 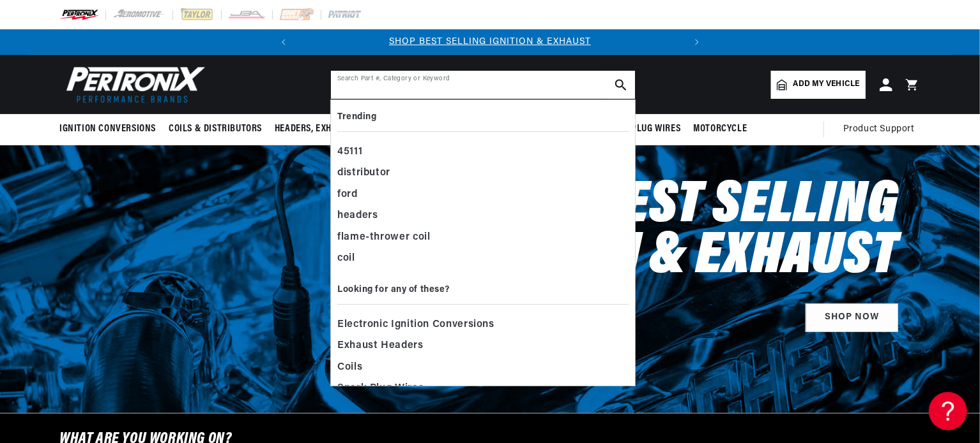 I want to click on span: Product Support, so click(x=879, y=130).